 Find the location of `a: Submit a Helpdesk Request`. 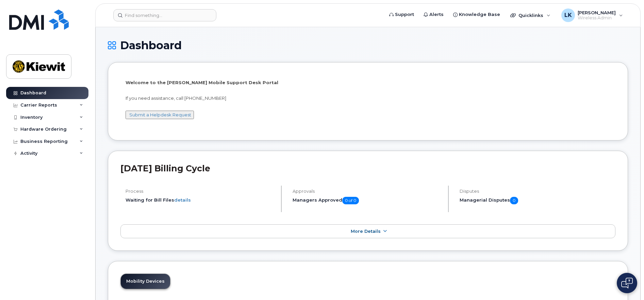

a: Submit a Helpdesk Request is located at coordinates (161, 115).